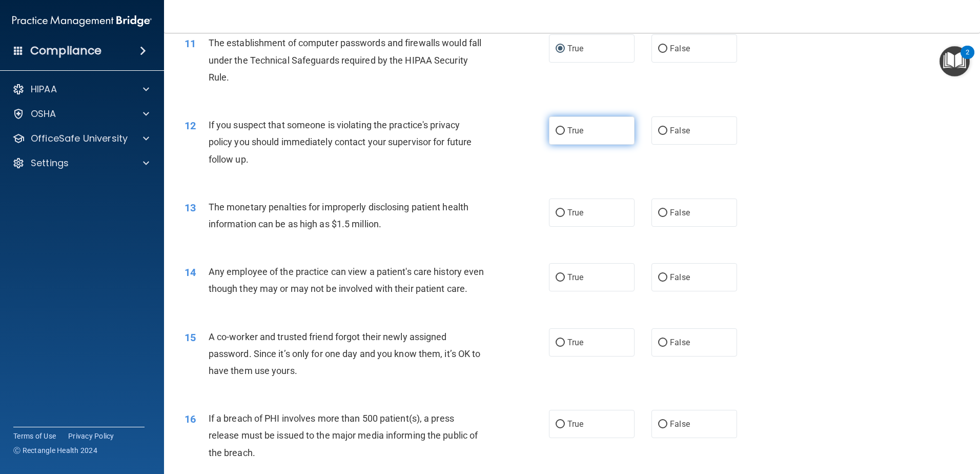  I want to click on span: 14, so click(190, 272).